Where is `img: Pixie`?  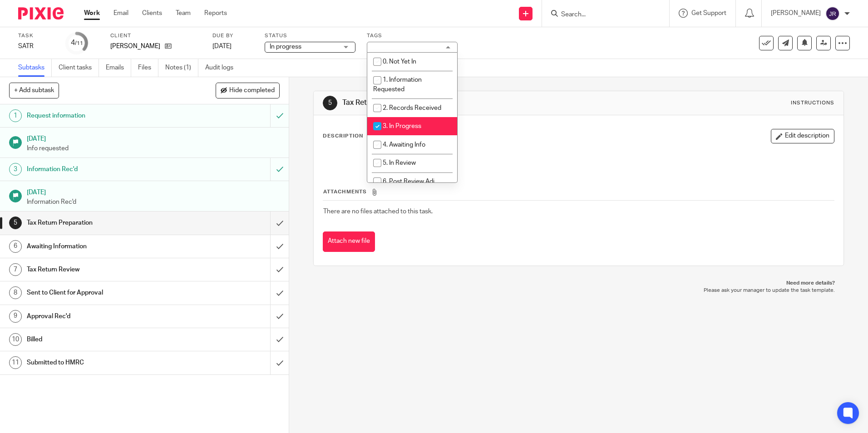
img: Pixie is located at coordinates (41, 13).